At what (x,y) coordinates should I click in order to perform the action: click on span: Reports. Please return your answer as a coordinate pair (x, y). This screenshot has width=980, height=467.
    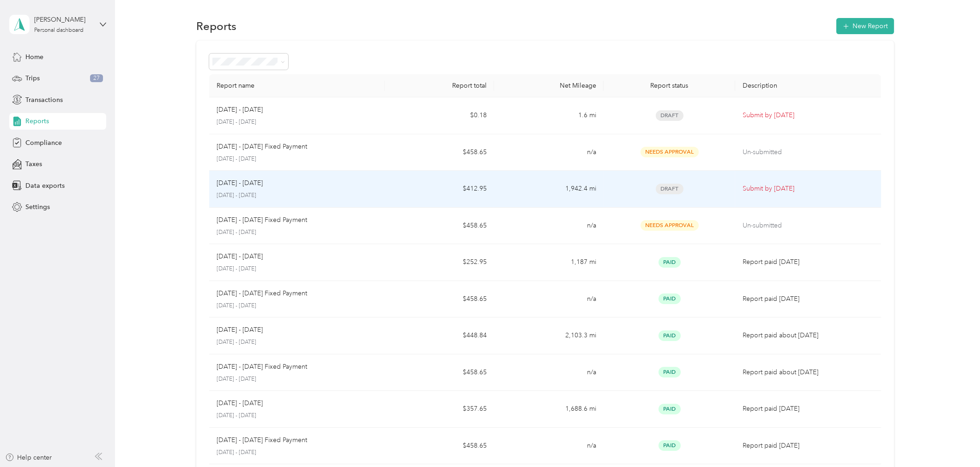
    Looking at the image, I should click on (37, 121).